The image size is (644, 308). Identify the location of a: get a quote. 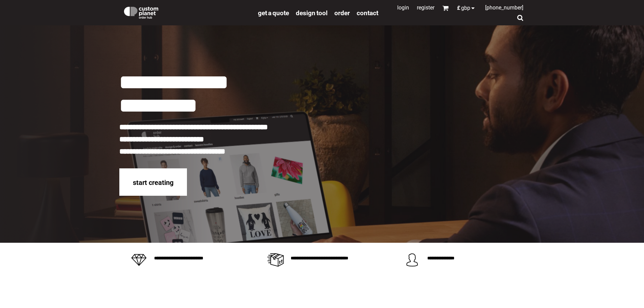
(274, 12).